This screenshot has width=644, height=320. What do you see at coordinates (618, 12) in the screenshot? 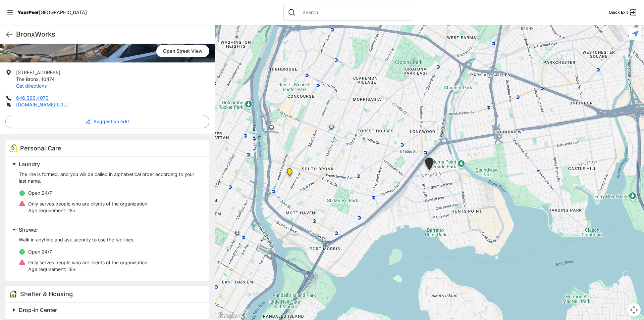
I see `span: Quick Exit` at bounding box center [618, 12].